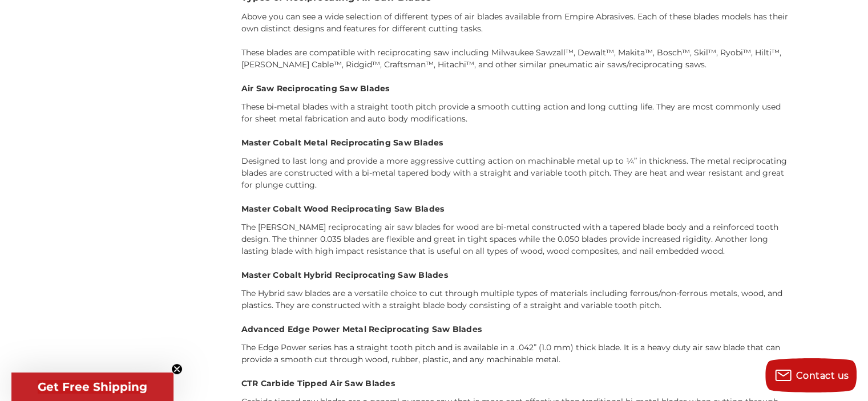 The height and width of the screenshot is (401, 868). I want to click on p: The Hybrid saw blades are a versatile choice to cut through multiple types of materials including..., so click(516, 300).